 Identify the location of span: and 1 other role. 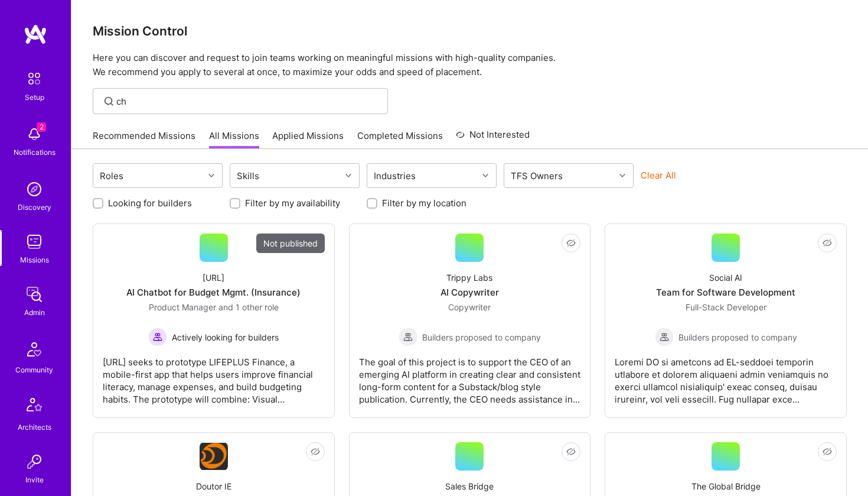
(249, 307).